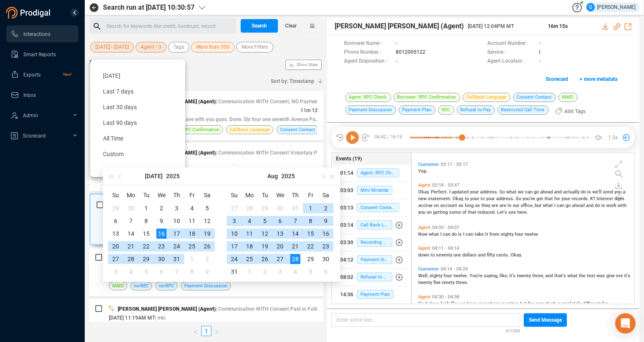 The width and height of the screenshot is (644, 342). I want to click on span: number,, so click(511, 304).